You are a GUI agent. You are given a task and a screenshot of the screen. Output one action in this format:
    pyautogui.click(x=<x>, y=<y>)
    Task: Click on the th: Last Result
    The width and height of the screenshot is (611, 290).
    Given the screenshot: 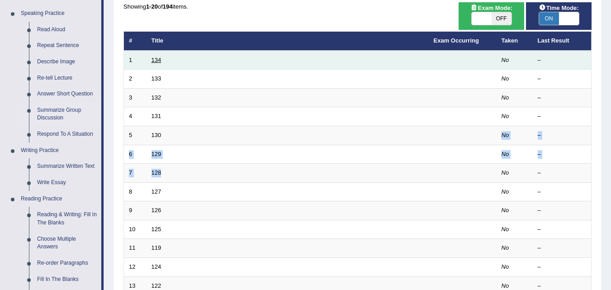 What is the action you would take?
    pyautogui.click(x=562, y=41)
    